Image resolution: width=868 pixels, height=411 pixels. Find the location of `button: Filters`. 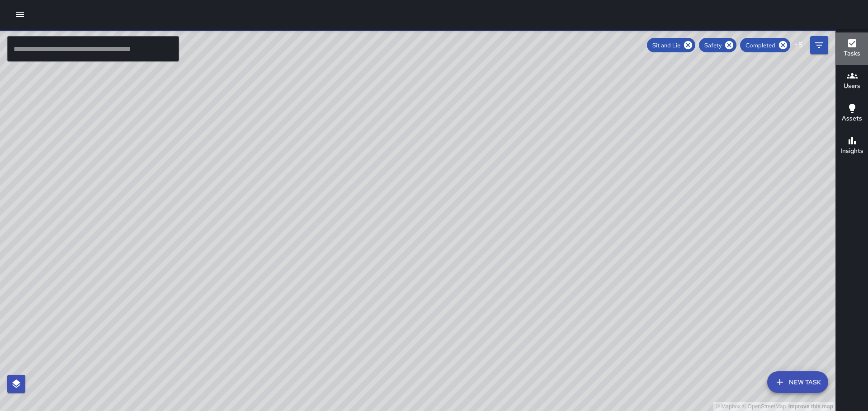

button: Filters is located at coordinates (819, 45).